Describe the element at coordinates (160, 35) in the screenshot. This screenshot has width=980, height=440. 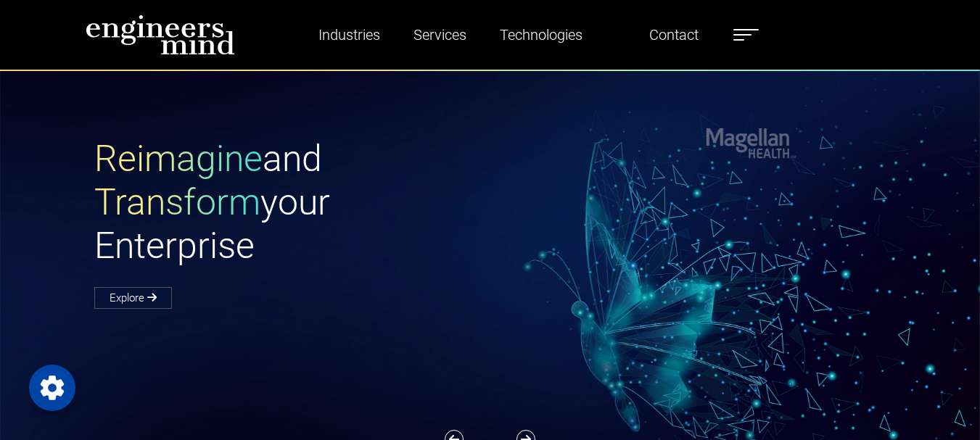
I see `img: logo` at that location.